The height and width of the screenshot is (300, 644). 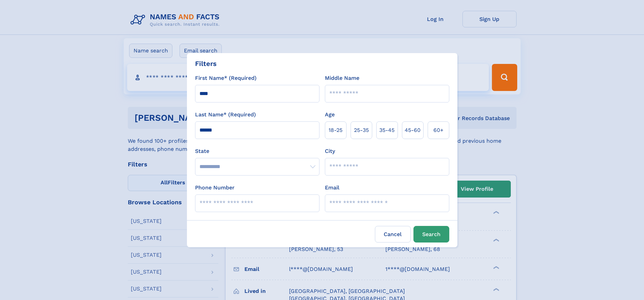 What do you see at coordinates (439, 130) in the screenshot?
I see `span: 60+` at bounding box center [439, 130].